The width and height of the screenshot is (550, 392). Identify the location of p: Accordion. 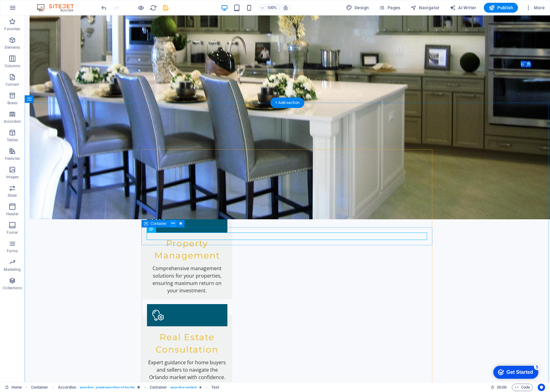
(12, 121).